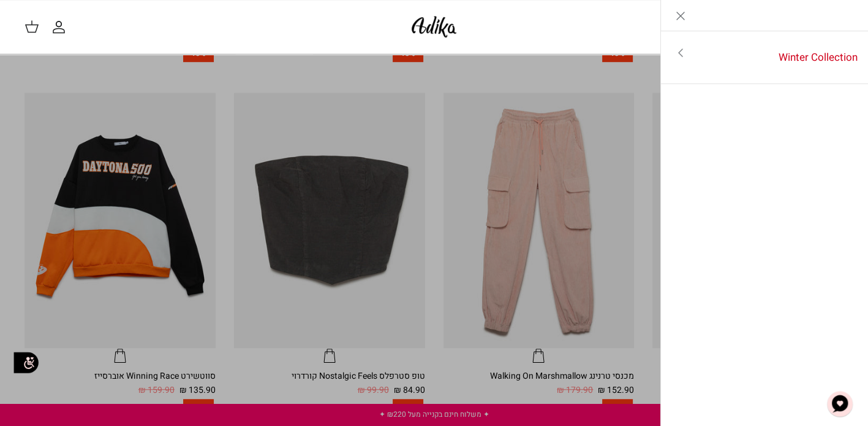 This screenshot has height=426, width=868. I want to click on a: Adika IL, so click(434, 26).